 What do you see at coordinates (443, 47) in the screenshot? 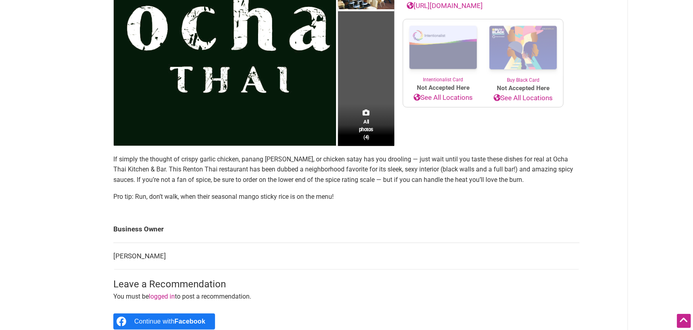
I see `img: Intentionalist Card` at bounding box center [443, 47].